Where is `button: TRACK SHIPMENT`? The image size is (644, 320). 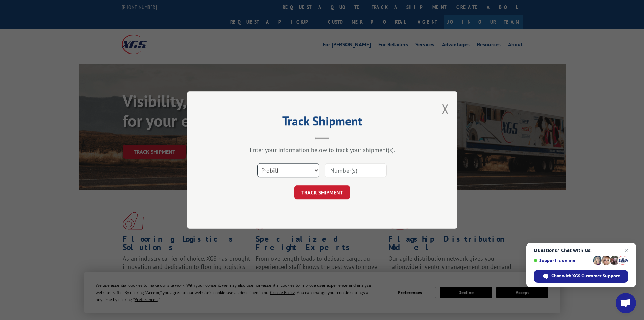
button: TRACK SHIPMENT is located at coordinates (322, 192).